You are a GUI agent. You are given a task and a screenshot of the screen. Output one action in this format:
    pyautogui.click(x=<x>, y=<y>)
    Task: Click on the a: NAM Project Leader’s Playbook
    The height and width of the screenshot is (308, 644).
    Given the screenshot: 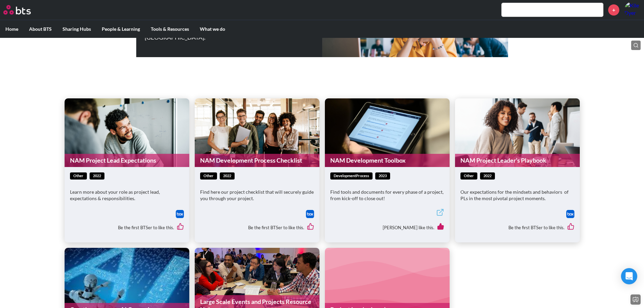 What is the action you would take?
    pyautogui.click(x=517, y=160)
    